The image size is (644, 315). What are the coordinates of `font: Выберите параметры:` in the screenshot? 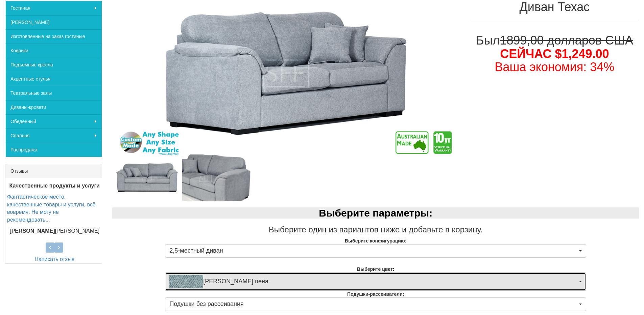 It's located at (376, 213).